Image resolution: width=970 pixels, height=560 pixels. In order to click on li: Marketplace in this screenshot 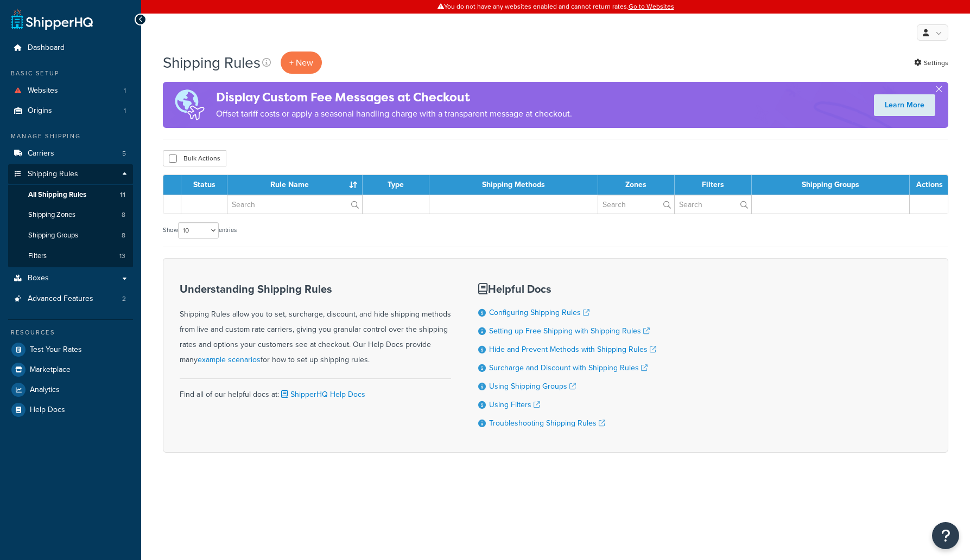, I will do `click(71, 370)`.